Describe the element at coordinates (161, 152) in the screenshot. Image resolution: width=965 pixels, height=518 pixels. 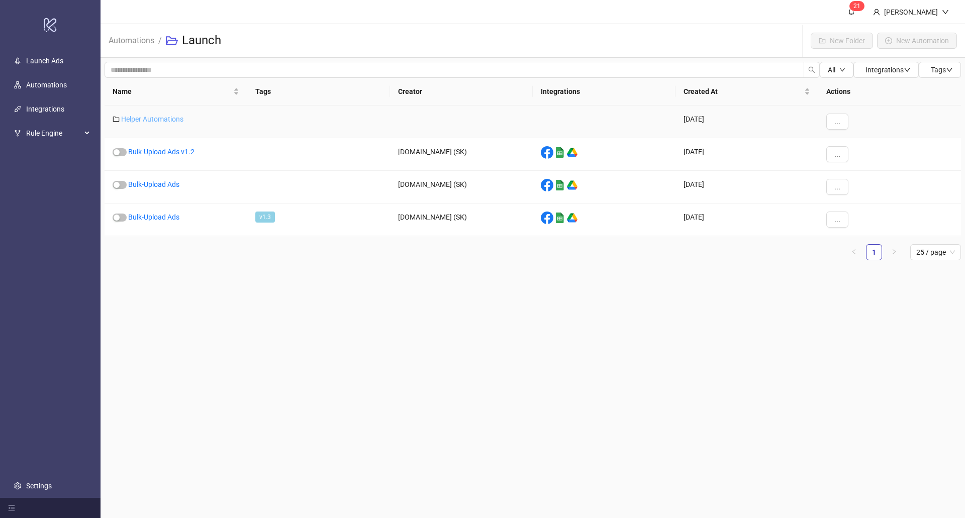
I see `a: Bulk-Upload Ads v1.2` at that location.